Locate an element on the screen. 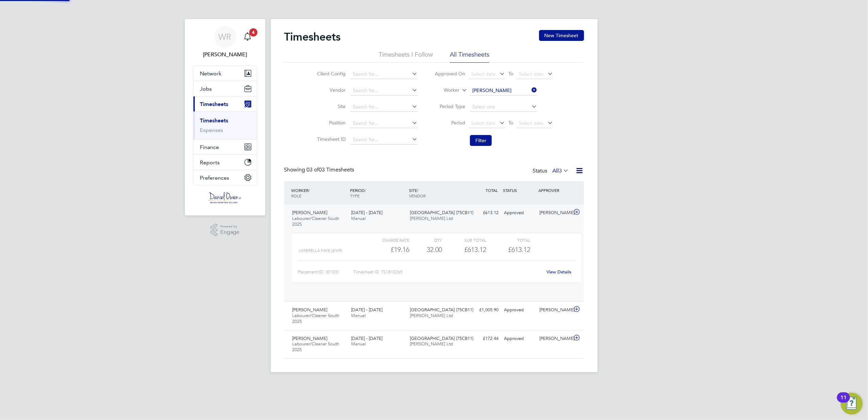 Image resolution: width=868 pixels, height=420 pixels. span: Network is located at coordinates (211, 73).